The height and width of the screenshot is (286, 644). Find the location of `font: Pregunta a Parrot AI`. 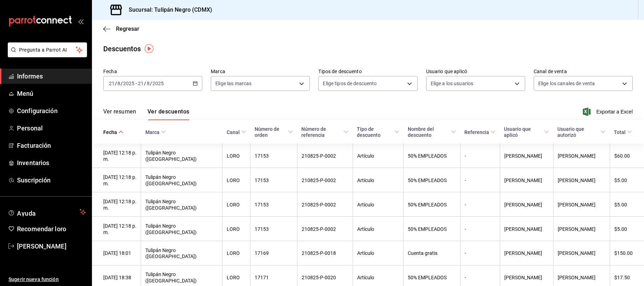

font: Pregunta a Parrot AI is located at coordinates (43, 50).